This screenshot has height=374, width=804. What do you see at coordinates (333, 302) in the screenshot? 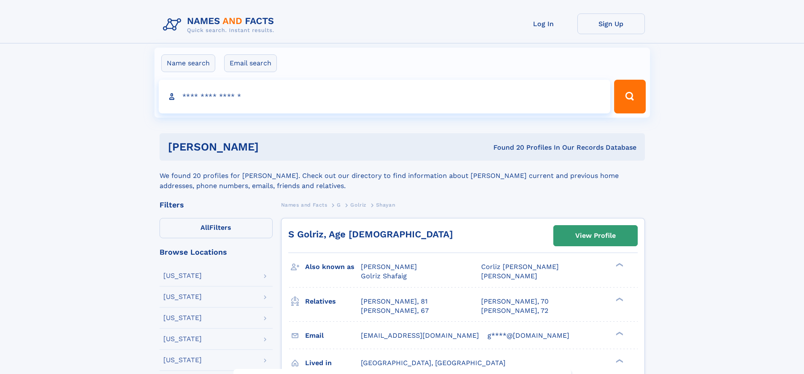
I see `h3: Relatives` at bounding box center [333, 302].